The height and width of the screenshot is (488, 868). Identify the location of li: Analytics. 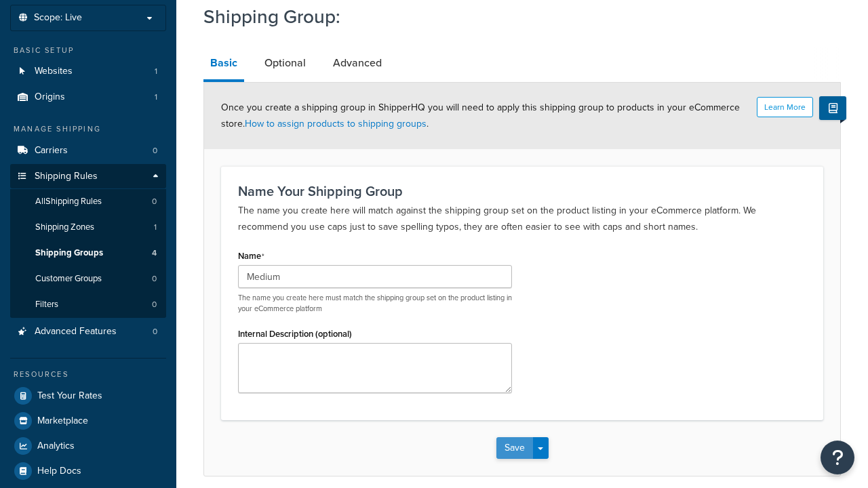
(88, 446).